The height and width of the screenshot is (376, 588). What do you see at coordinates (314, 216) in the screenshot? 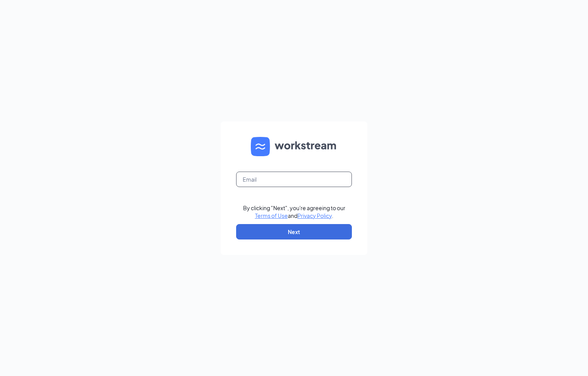
I see `a: Privacy Policy` at bounding box center [314, 216].